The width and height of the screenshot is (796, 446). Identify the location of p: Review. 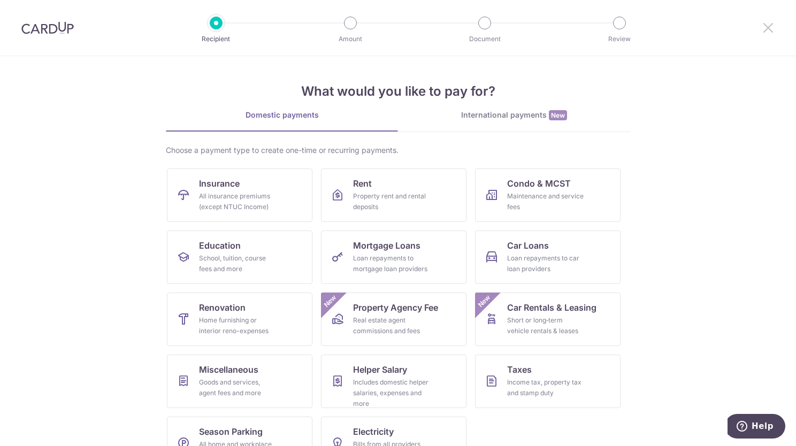
(619, 39).